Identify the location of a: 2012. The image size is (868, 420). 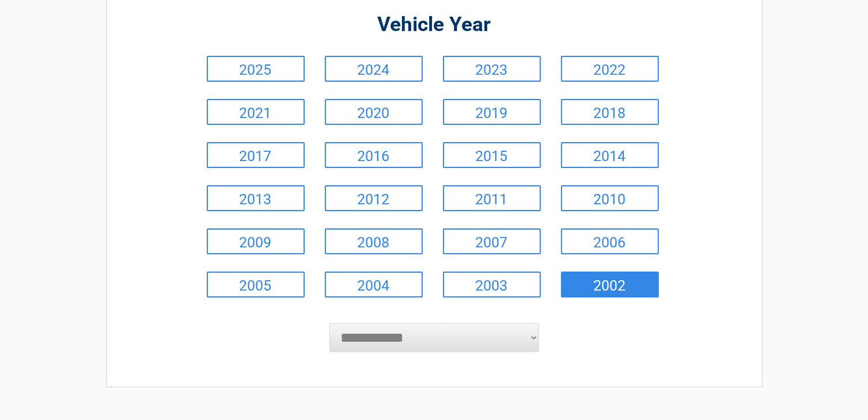
(374, 198).